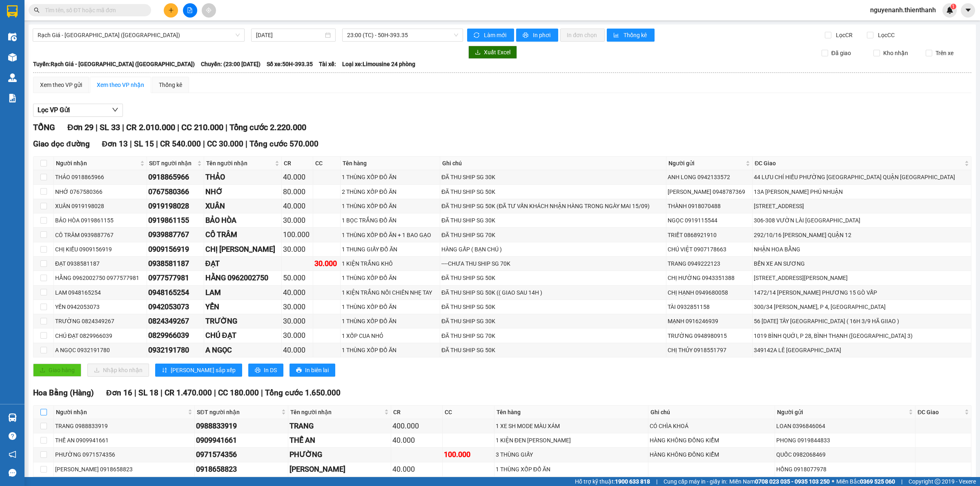 This screenshot has width=980, height=486. I want to click on span: bar-chart, so click(617, 35).